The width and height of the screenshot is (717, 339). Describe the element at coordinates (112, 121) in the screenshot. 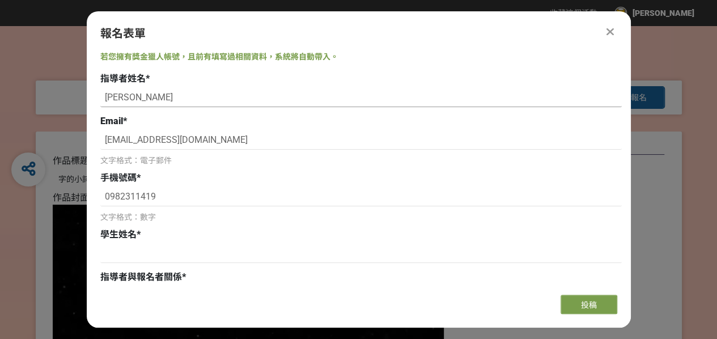

I see `span: Email` at that location.